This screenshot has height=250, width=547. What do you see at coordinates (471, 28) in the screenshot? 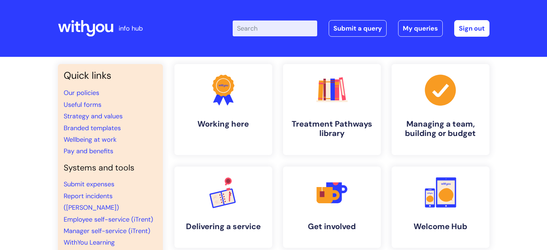
I see `a: Sign out` at bounding box center [471, 28].